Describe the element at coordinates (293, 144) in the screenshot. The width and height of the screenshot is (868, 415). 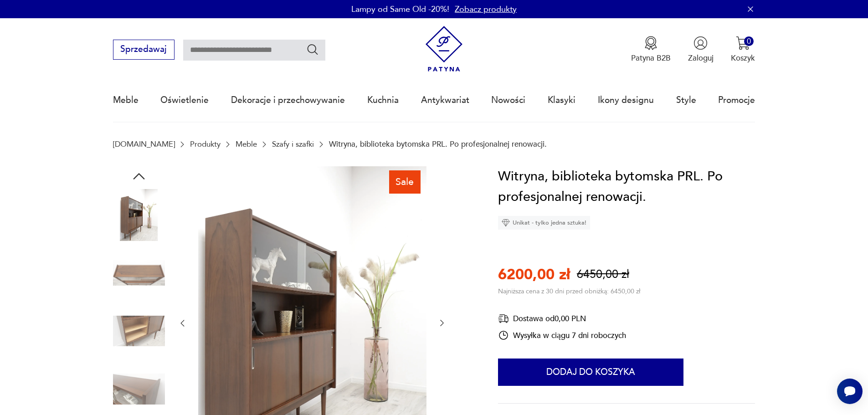
I see `a: Szafy i szafki` at that location.